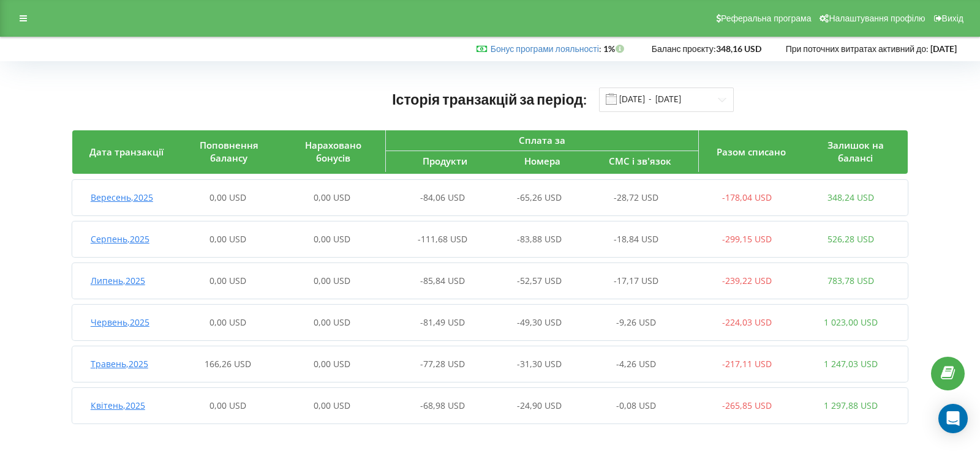 Image resolution: width=980 pixels, height=473 pixels. I want to click on strong: 1%, so click(615, 48).